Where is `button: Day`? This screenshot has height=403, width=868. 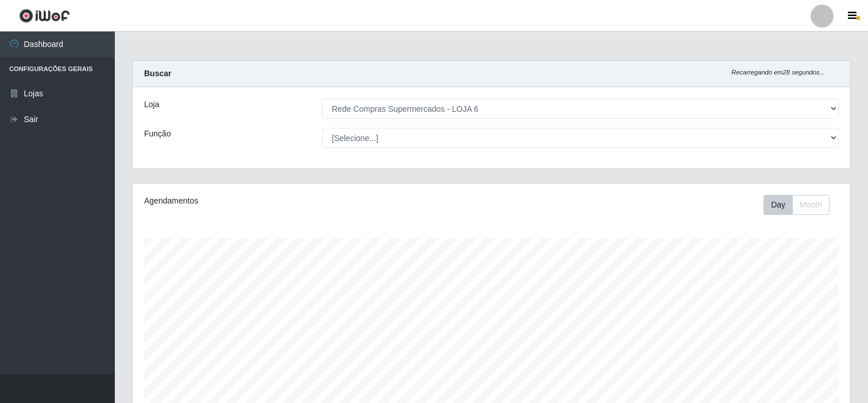 button: Day is located at coordinates (778, 205).